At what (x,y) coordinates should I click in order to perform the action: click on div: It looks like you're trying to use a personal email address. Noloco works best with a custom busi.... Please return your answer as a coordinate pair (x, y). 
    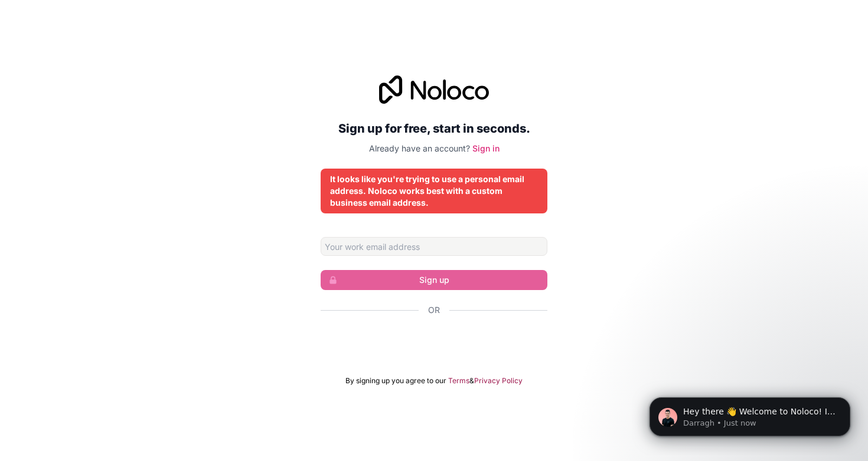
    Looking at the image, I should click on (434, 191).